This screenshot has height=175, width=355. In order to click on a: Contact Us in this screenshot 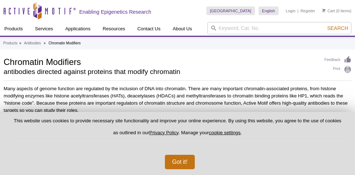, I will do `click(149, 29)`.